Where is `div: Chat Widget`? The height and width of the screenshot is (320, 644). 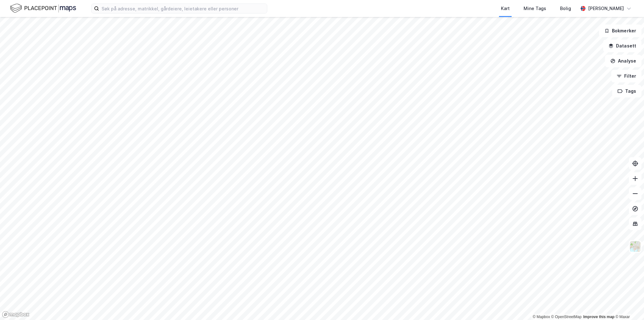
div: Chat Widget is located at coordinates (628, 304).